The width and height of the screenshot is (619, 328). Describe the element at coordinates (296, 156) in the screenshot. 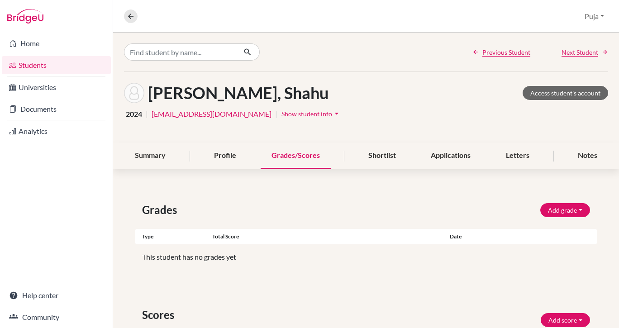

I see `div: Grades/Scores` at that location.